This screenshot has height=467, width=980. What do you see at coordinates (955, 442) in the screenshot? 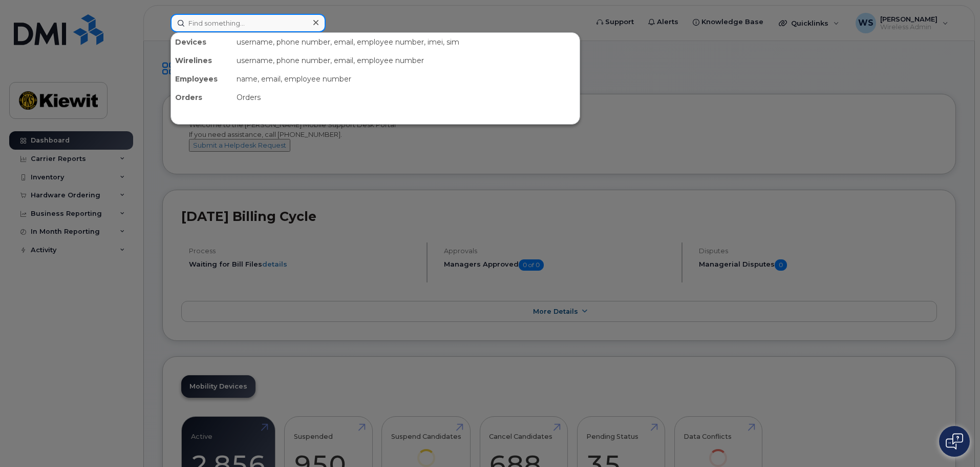
I see `img: Open chat` at bounding box center [955, 442].